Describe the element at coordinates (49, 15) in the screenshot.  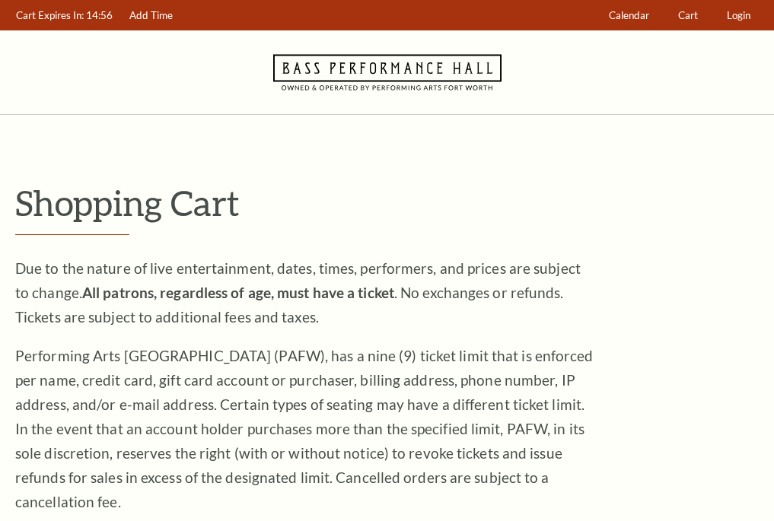
I see `span: Cart Expires In:` at that location.